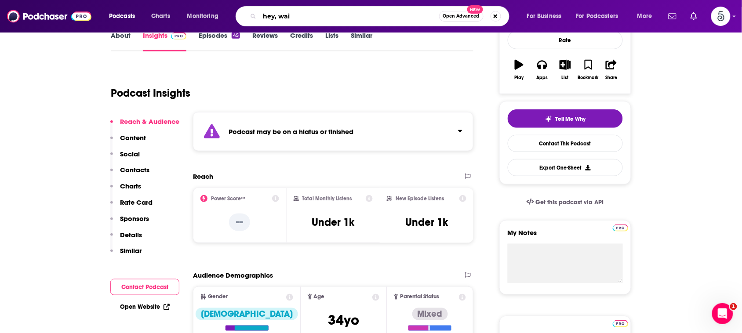 The image size is (742, 333). I want to click on button: Share, so click(611, 70).